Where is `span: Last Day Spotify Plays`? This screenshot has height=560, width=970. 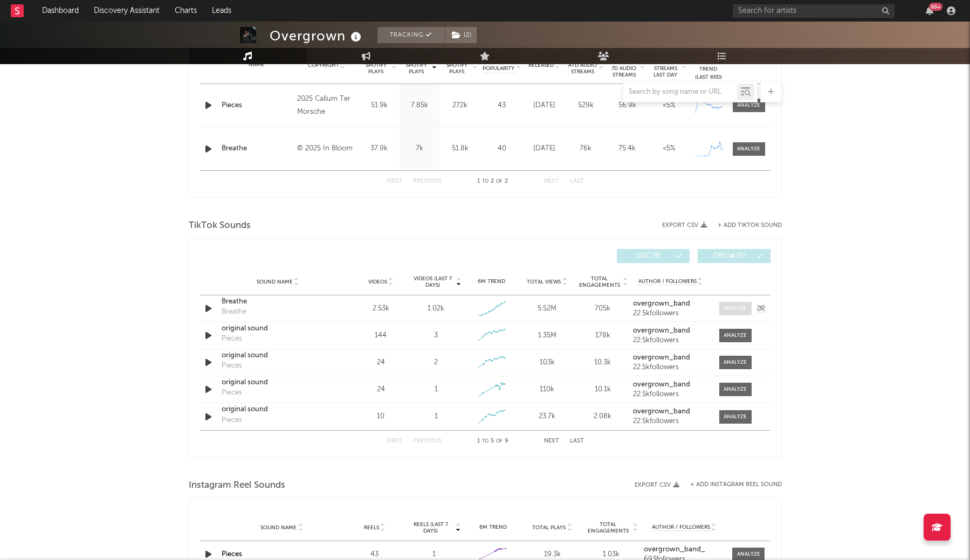 span: Last Day Spotify Plays is located at coordinates (416, 65).